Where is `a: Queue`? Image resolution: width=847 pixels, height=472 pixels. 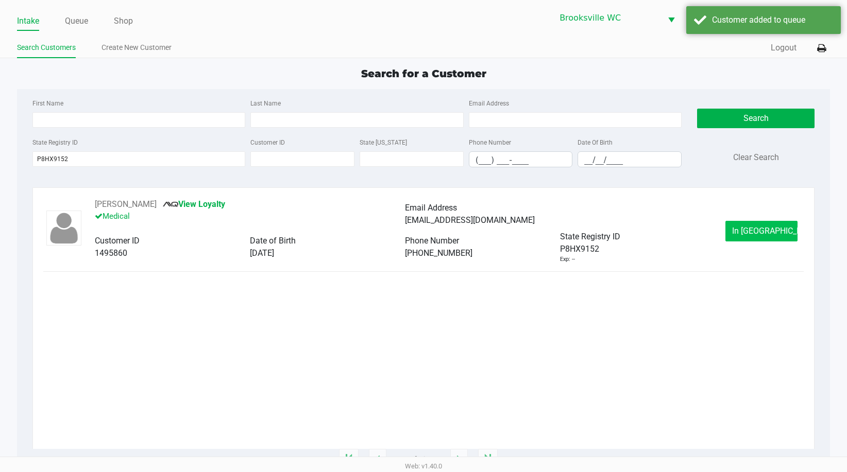
a: Queue is located at coordinates (76, 21).